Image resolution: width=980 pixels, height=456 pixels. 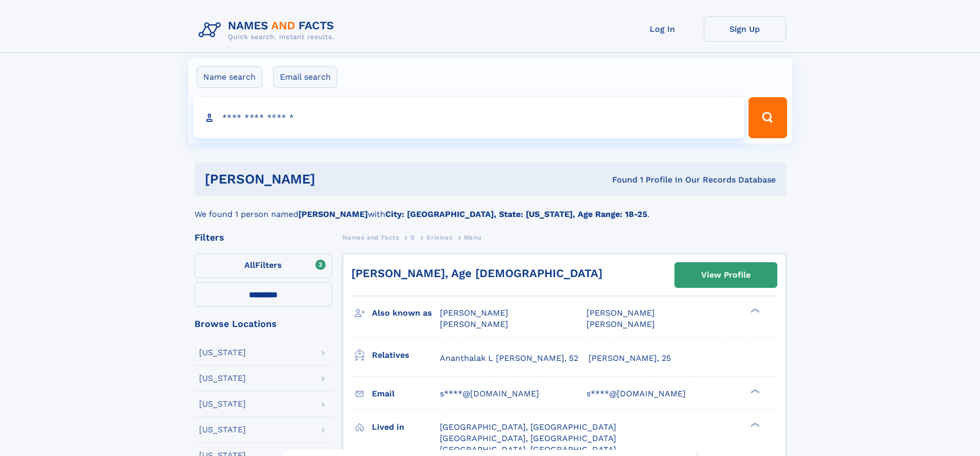 I want to click on div: Browse Locations, so click(x=264, y=324).